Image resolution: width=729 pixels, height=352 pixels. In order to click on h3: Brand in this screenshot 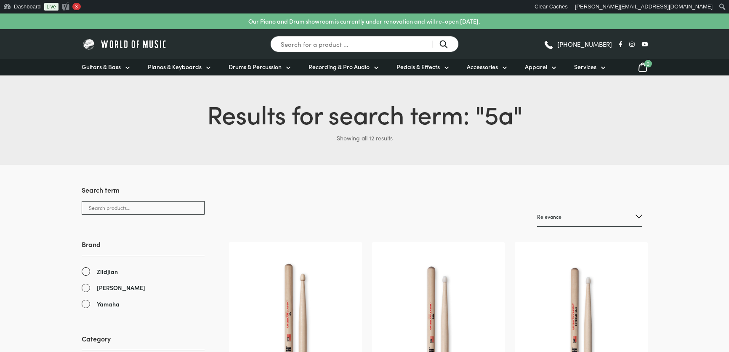, I will do `click(143, 247)`.